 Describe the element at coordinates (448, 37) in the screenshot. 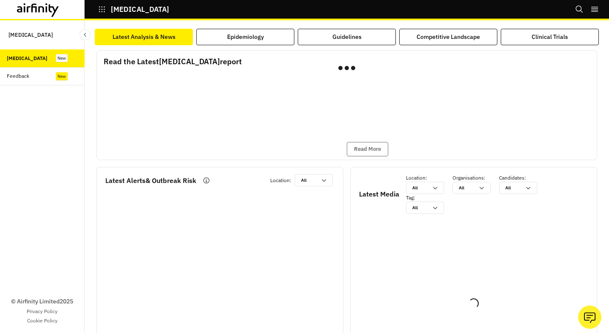

I see `div: Competitive Landscape` at that location.